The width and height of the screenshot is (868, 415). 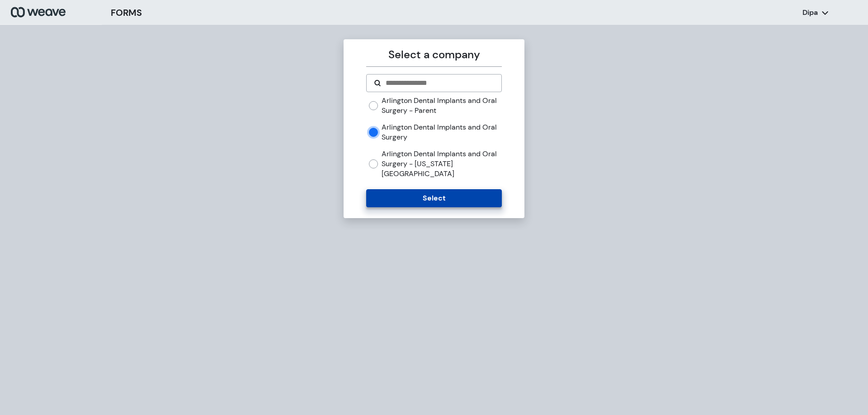 What do you see at coordinates (439, 84) in the screenshot?
I see `input: Search` at bounding box center [439, 84].